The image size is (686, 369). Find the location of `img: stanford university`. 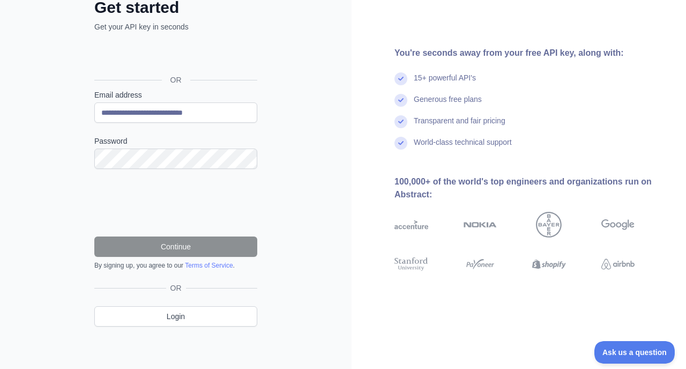

img: stanford university is located at coordinates (411, 264).